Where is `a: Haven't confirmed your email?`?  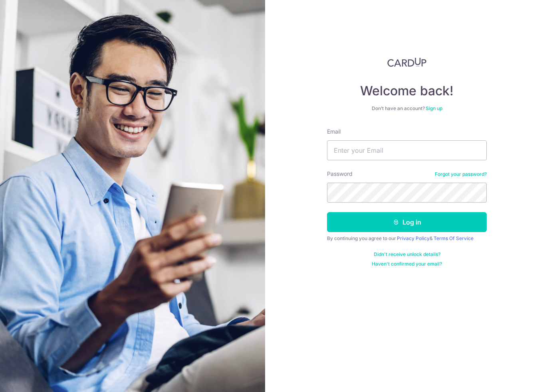 a: Haven't confirmed your email? is located at coordinates (407, 264).